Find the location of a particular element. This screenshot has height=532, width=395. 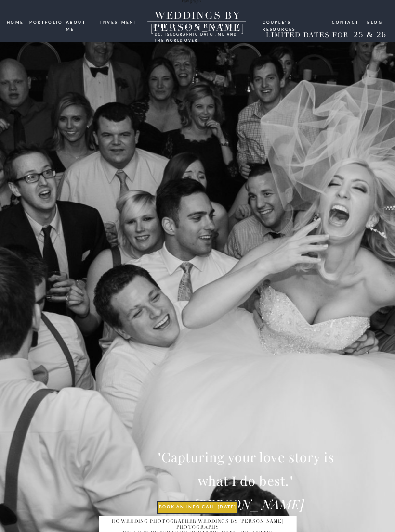

p: "Capturing your love story is what I do best." is located at coordinates (246, 476).